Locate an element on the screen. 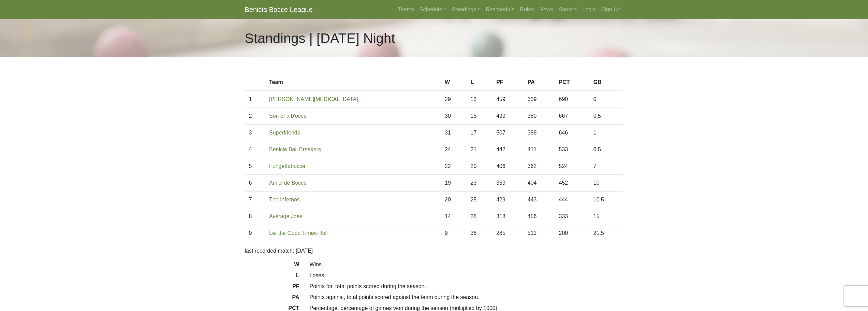  a: Teams is located at coordinates (406, 10).